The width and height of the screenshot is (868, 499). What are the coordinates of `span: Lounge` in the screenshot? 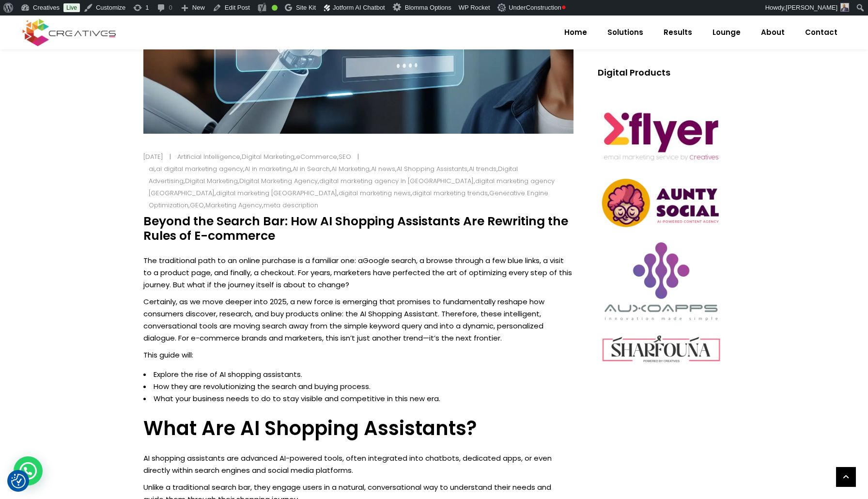 It's located at (727, 33).